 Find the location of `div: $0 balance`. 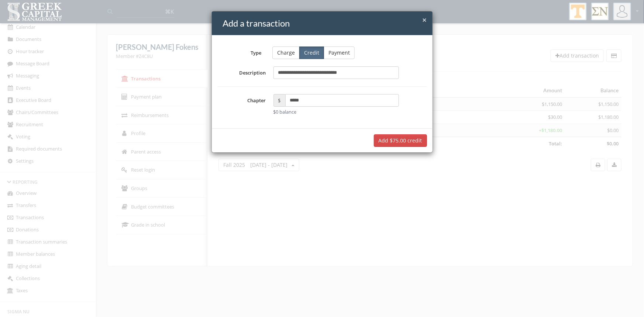

div: $0 balance is located at coordinates (336, 112).